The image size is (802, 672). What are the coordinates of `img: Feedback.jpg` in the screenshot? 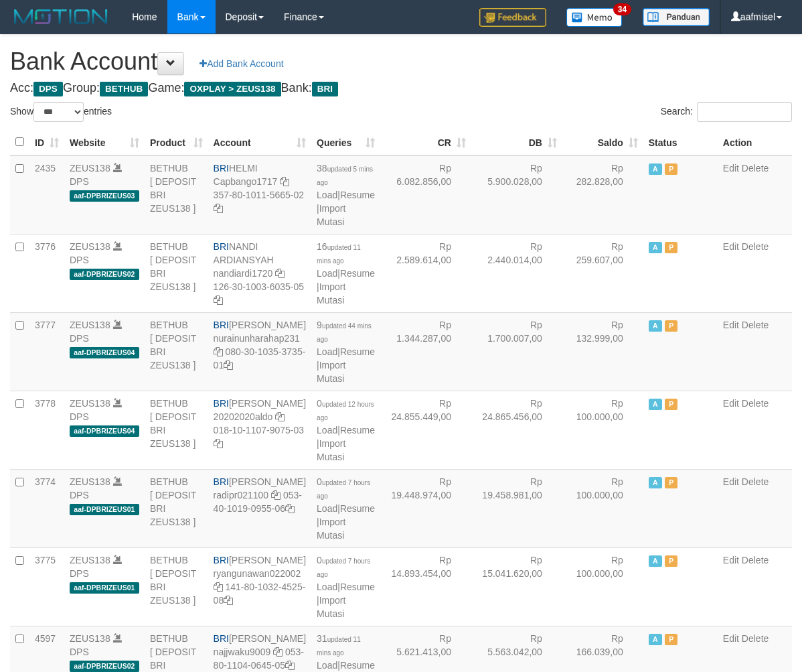 It's located at (513, 18).